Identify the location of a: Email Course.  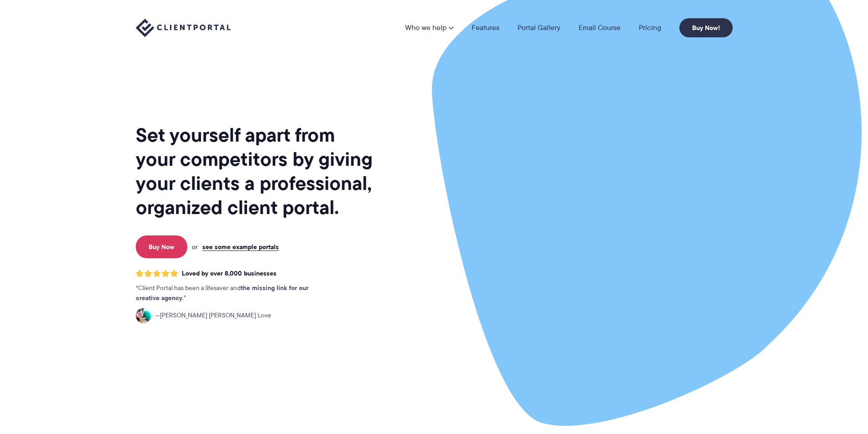
(599, 28).